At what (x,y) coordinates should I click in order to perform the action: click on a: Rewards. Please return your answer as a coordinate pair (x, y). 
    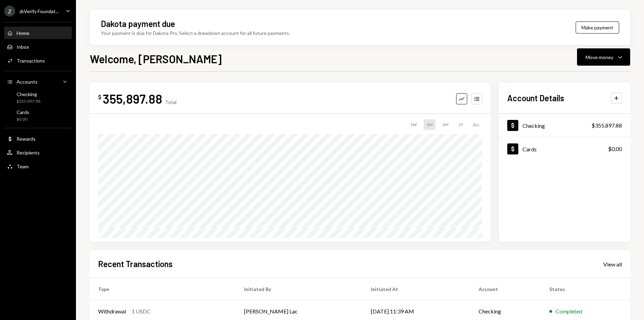
    Looking at the image, I should click on (38, 139).